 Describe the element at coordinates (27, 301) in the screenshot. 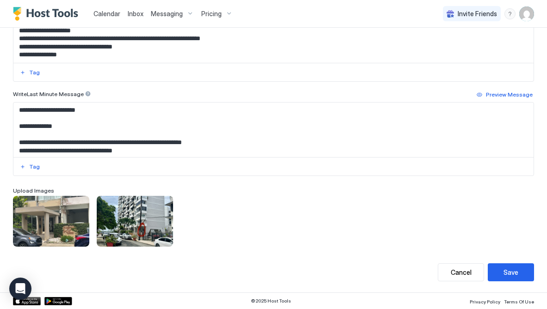

I see `a: App Store` at that location.